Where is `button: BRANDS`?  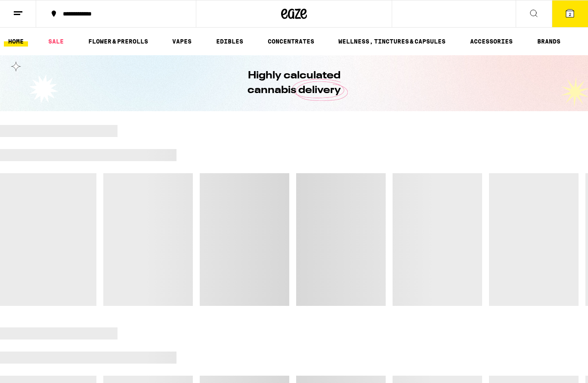
button: BRANDS is located at coordinates (549, 41).